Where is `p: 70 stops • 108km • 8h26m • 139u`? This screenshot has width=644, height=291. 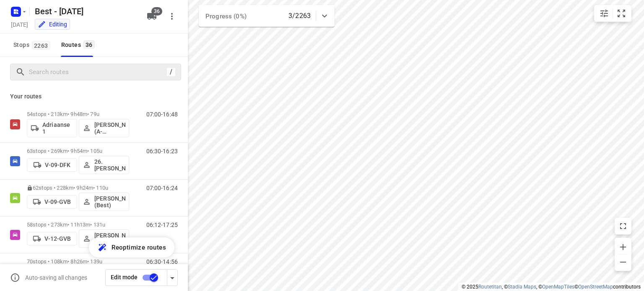 p: 70 stops • 108km • 8h26m • 139u is located at coordinates (78, 261).